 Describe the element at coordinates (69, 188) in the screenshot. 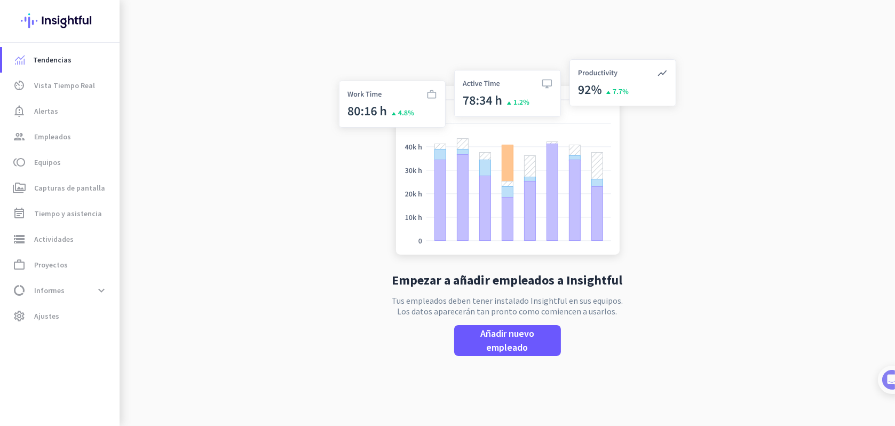

I see `span: Capturas de pantalla` at that location.